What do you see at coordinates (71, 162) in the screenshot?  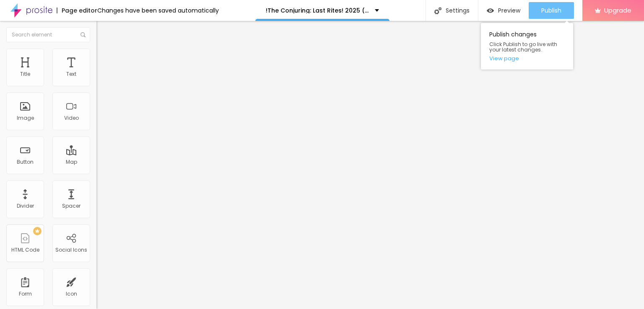 I see `div: Map` at bounding box center [71, 162].